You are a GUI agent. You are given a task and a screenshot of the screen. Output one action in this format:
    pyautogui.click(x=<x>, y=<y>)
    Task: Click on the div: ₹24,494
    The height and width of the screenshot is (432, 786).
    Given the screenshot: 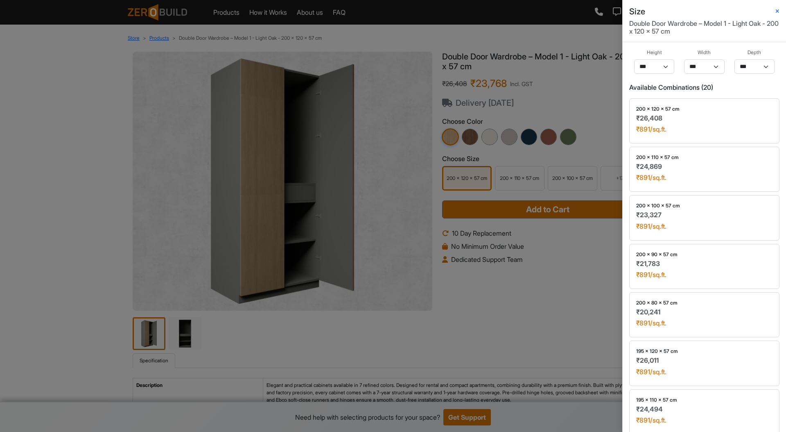 What is the action you would take?
    pyautogui.click(x=704, y=409)
    